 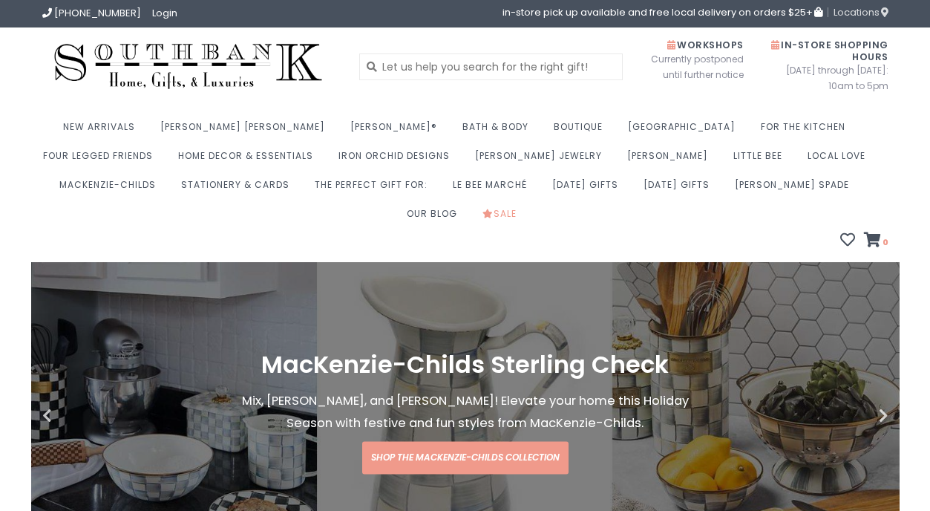 I want to click on a: Boutique, so click(x=582, y=131).